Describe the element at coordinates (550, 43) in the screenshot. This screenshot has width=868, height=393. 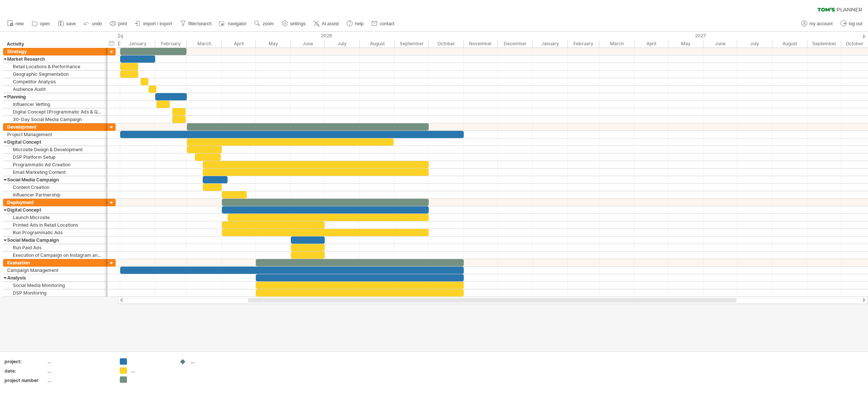
I see `div: January 2027` at that location.